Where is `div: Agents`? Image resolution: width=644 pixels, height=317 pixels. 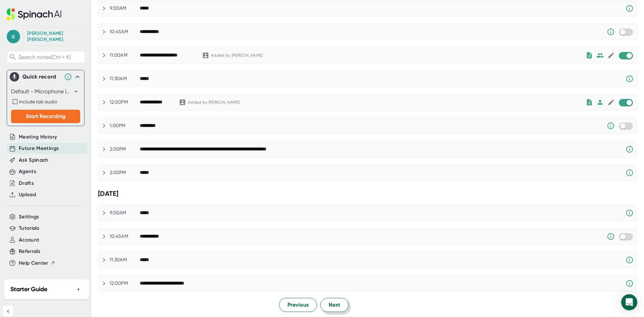 div: Agents is located at coordinates (28, 171).